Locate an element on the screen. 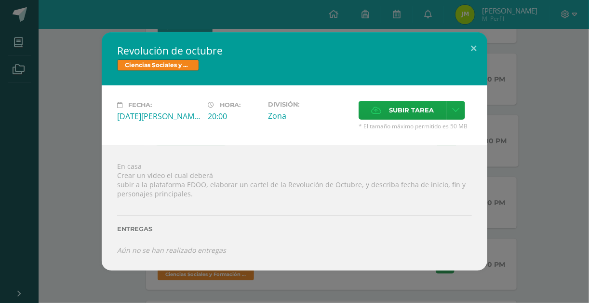 The height and width of the screenshot is (303, 589). span: Hora: is located at coordinates (230, 105).